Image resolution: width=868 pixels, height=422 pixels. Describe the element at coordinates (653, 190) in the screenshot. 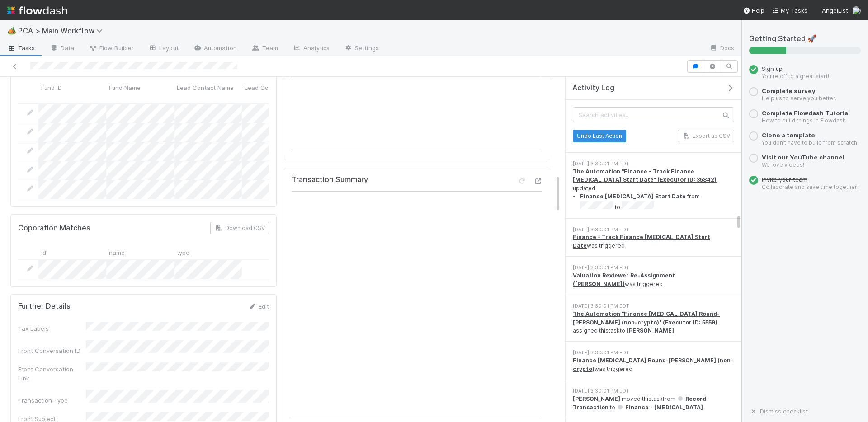

I see `div: updated:` at that location.